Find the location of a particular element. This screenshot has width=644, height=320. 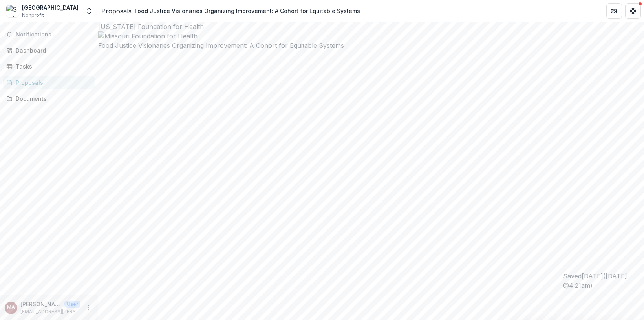

img: Missouri Foundation for Health is located at coordinates (371, 36).